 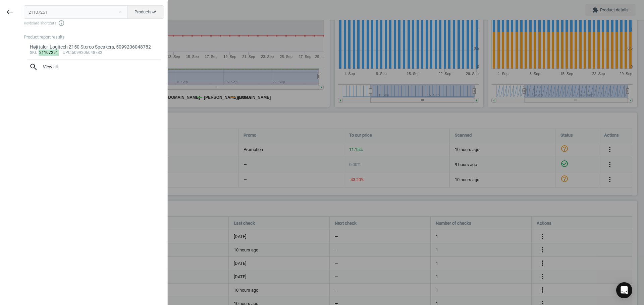 I want to click on span: Products, so click(x=145, y=12).